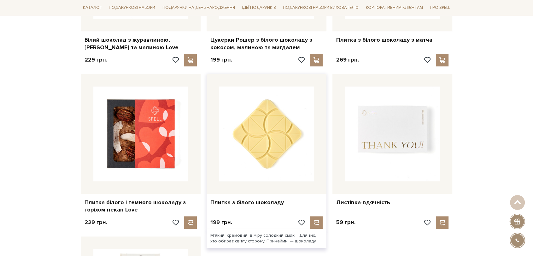 This screenshot has width=533, height=256. Describe the element at coordinates (141, 206) in the screenshot. I see `a: Плитка білого і темного шоколаду з горіхом пекан Love` at that location.